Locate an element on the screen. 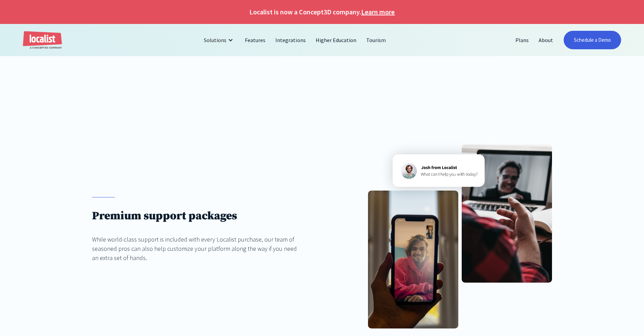 The width and height of the screenshot is (644, 336). a: Higher Education is located at coordinates (336, 40).